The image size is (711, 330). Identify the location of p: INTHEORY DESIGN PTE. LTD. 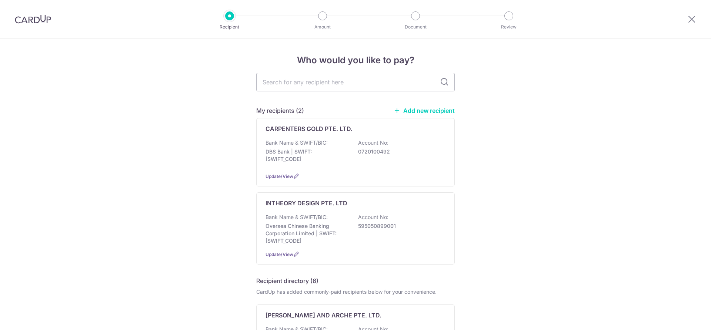
(306, 203).